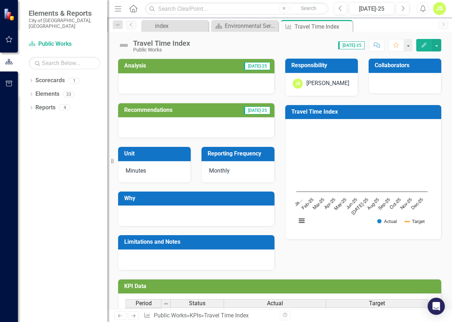  I want to click on h3: Analysis, so click(157, 66).